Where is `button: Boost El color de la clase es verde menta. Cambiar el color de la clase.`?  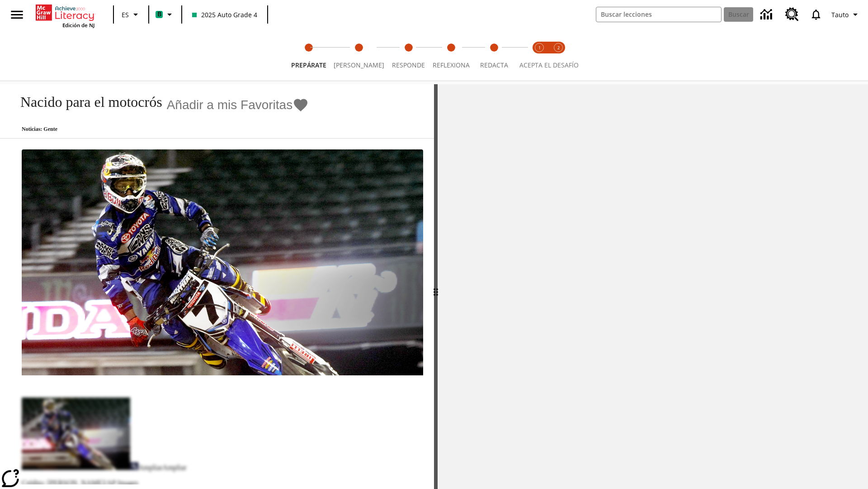
button: Boost El color de la clase es verde menta. Cambiar el color de la clase. is located at coordinates (165, 14).